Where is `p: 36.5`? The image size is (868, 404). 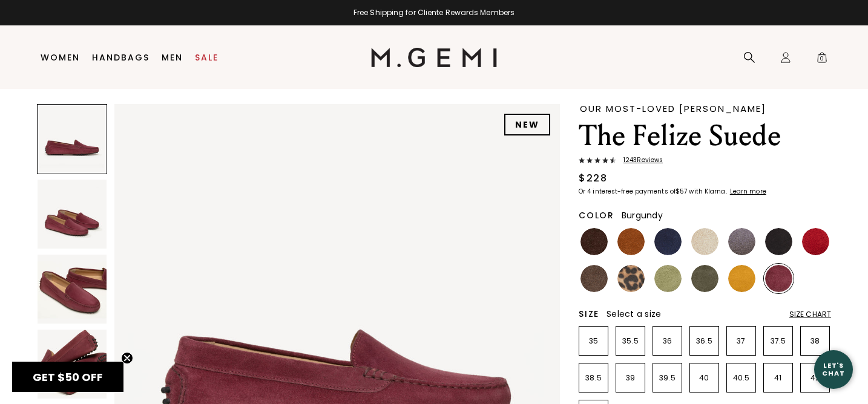
p: 36.5 is located at coordinates (704, 342).